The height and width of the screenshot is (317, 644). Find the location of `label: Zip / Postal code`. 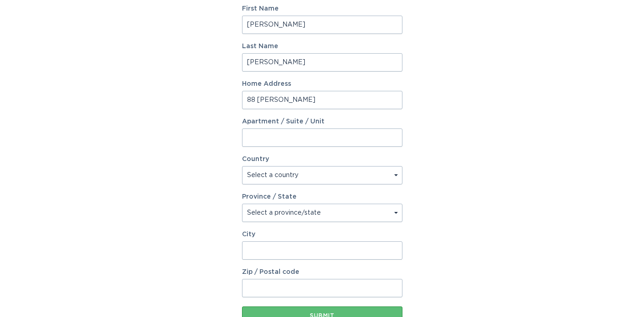

label: Zip / Postal code is located at coordinates (323, 272).